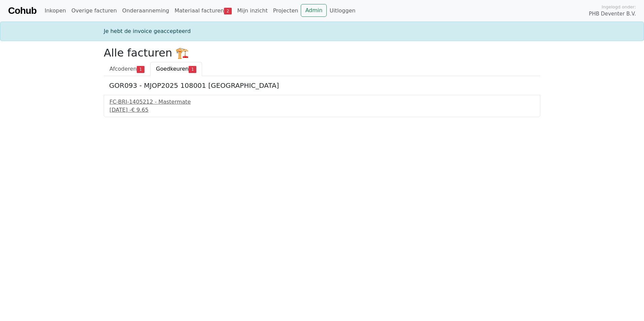  Describe the element at coordinates (176, 69) in the screenshot. I see `a: Goedkeuren1` at that location.